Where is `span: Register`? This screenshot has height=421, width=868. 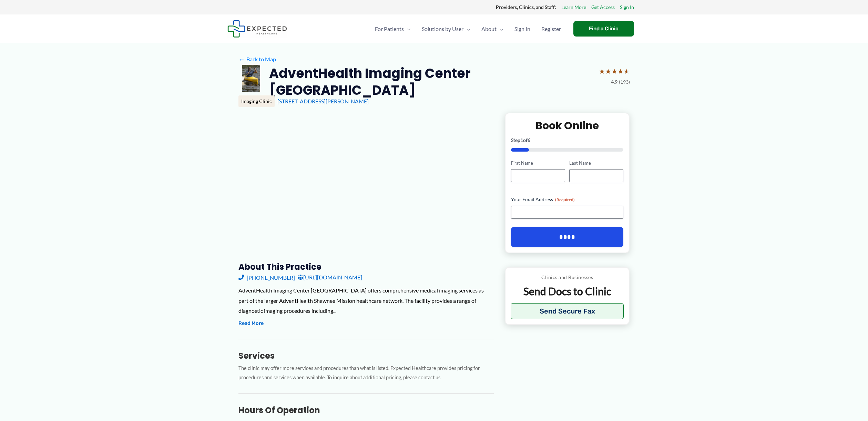 span: Register is located at coordinates (551, 29).